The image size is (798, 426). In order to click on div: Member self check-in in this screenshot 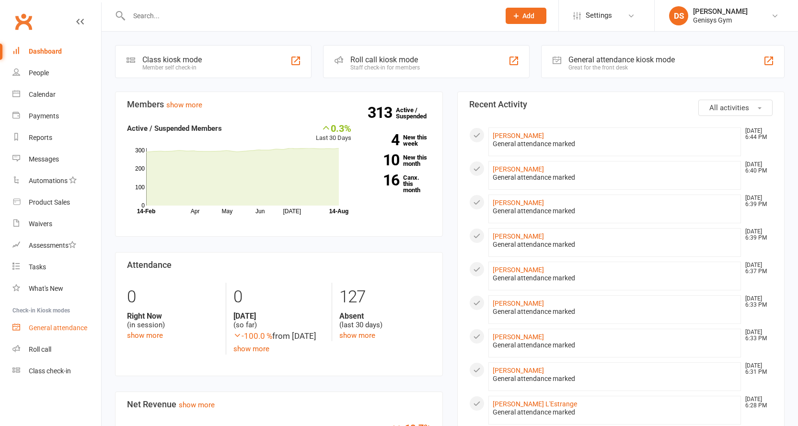, I will do `click(172, 68)`.